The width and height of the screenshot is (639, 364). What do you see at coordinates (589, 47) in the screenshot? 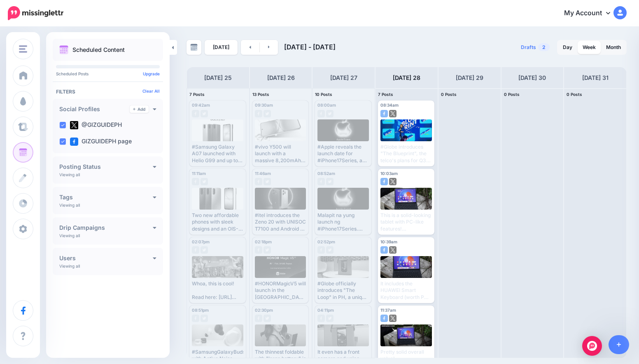
I see `a: Week` at bounding box center [589, 47].